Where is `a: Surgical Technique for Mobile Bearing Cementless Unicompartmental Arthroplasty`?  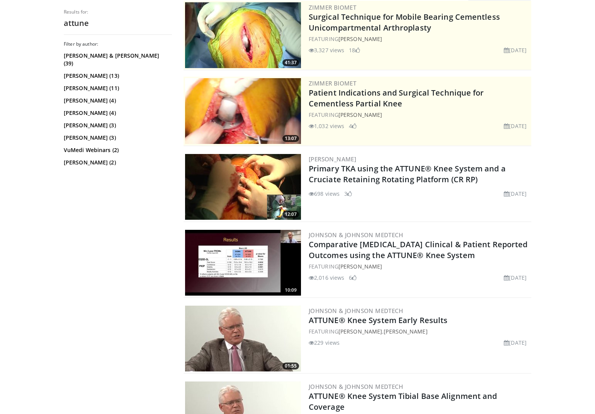
a: Surgical Technique for Mobile Bearing Cementless Unicompartmental Arthroplasty is located at coordinates (404, 22).